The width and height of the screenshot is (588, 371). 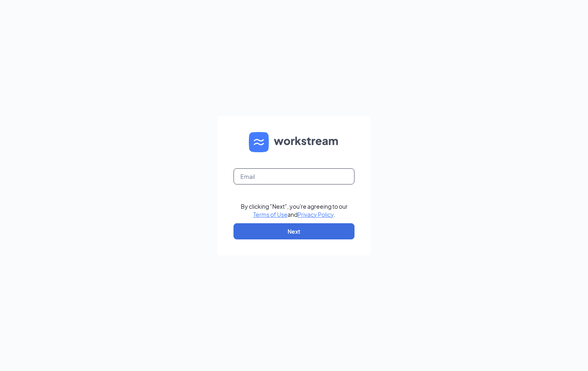 What do you see at coordinates (294, 142) in the screenshot?
I see `img: WS logo and Workstream text` at bounding box center [294, 142].